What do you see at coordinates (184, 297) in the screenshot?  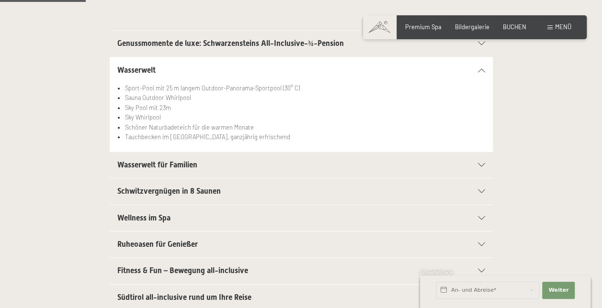 I see `span: Südtirol all-inclusive rund um Ihre Reise` at bounding box center [184, 297].